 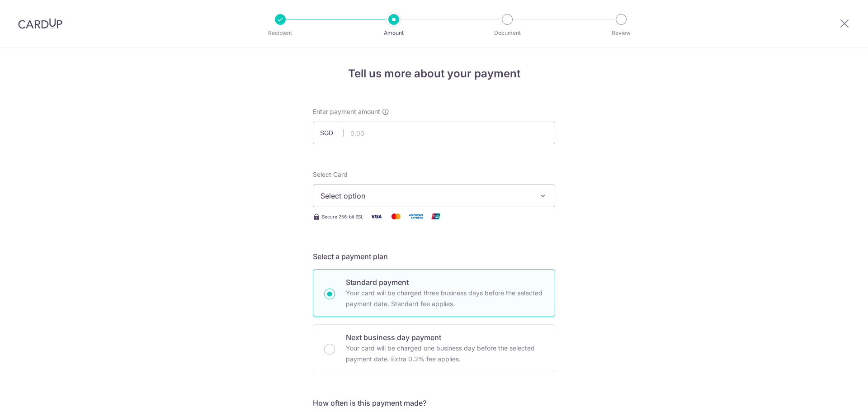 What do you see at coordinates (434, 74) in the screenshot?
I see `h4: Tell us more about your payment` at bounding box center [434, 74].